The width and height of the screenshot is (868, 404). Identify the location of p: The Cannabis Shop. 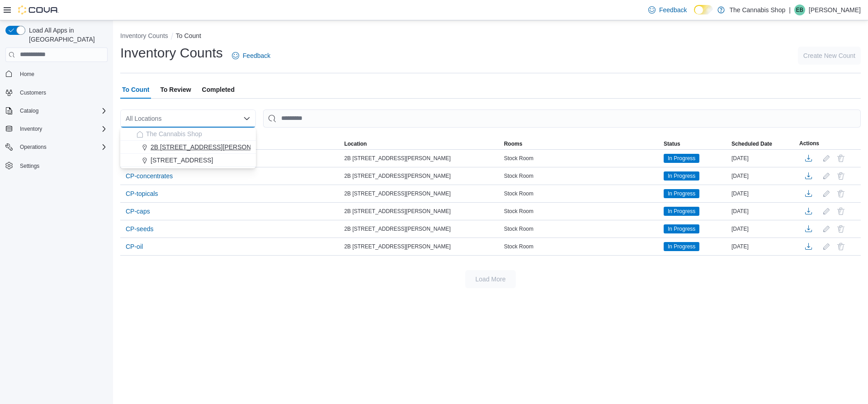
(757, 10).